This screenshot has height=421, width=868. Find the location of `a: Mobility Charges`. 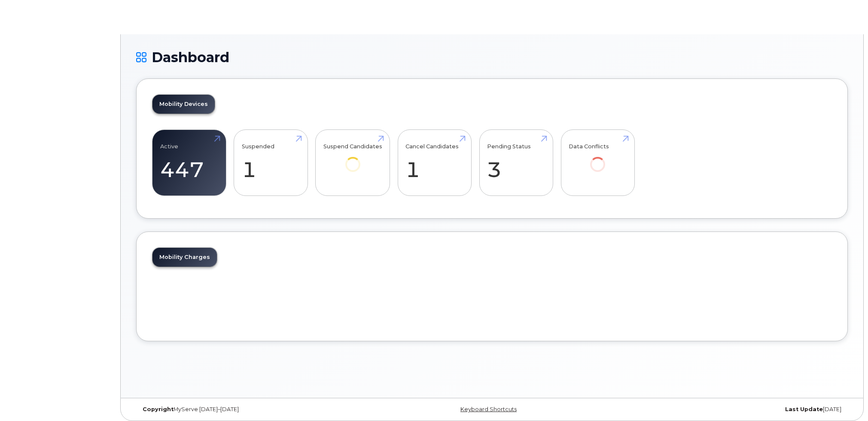

a: Mobility Charges is located at coordinates (185, 258).